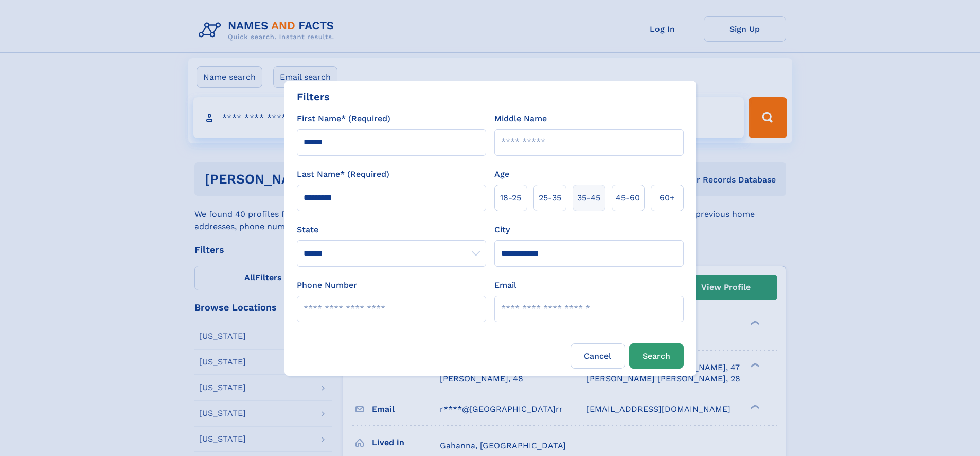 This screenshot has width=980, height=456. Describe the element at coordinates (668, 198) in the screenshot. I see `span: 60+` at that location.